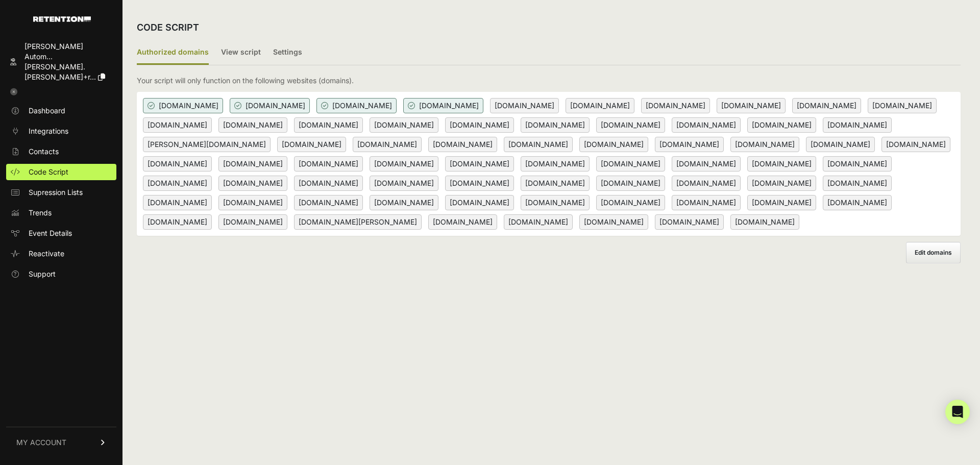  I want to click on a: Contacts, so click(61, 152).